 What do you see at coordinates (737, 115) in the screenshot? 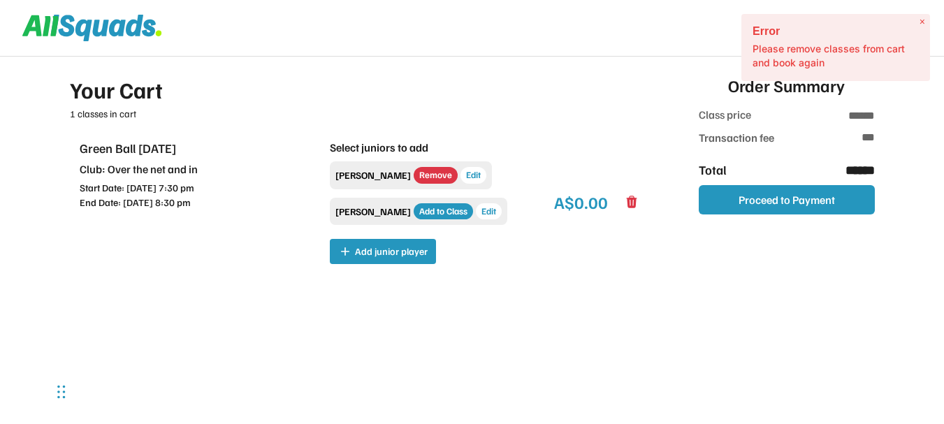
I see `div: Class price` at bounding box center [737, 115].